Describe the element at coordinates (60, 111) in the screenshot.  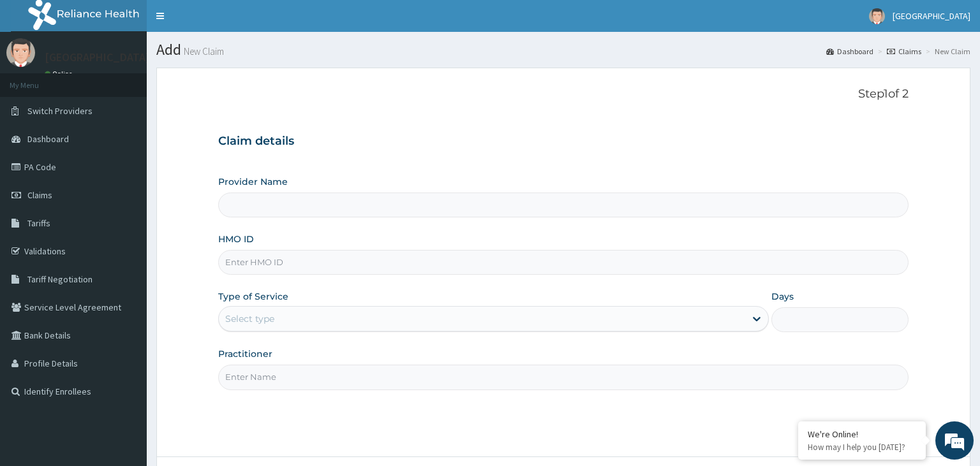
I see `span: Switch Providers` at that location.